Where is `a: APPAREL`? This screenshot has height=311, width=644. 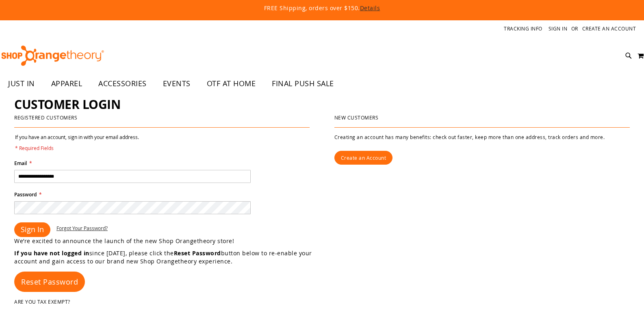 a: APPAREL is located at coordinates (67, 84).